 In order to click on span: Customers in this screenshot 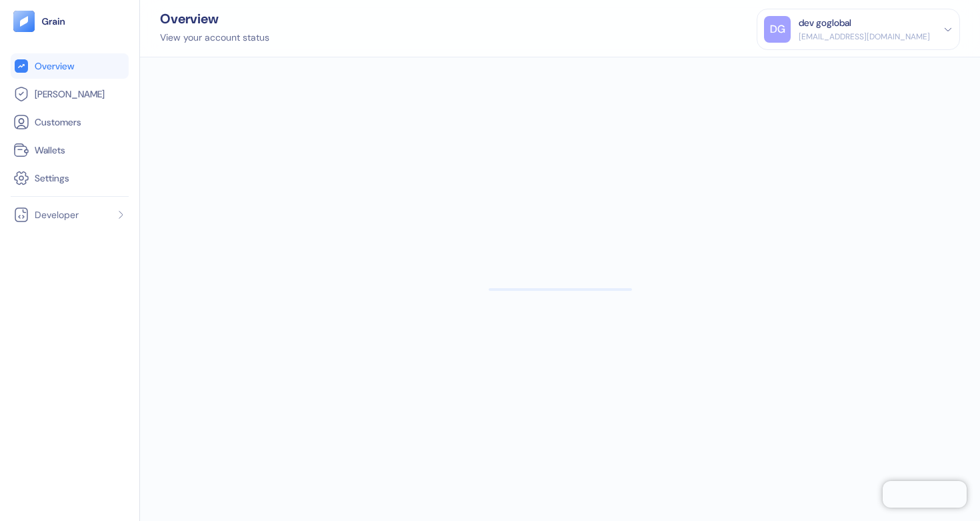, I will do `click(58, 122)`.